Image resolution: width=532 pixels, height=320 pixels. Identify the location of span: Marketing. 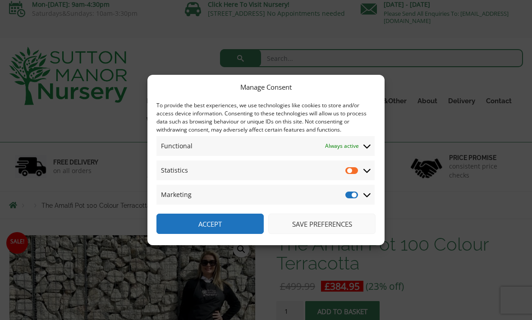
(176, 195).